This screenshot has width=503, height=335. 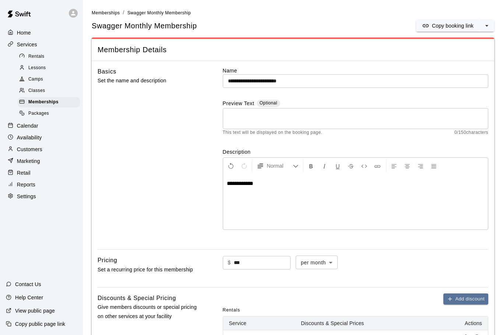 I want to click on div: Home, so click(x=41, y=33).